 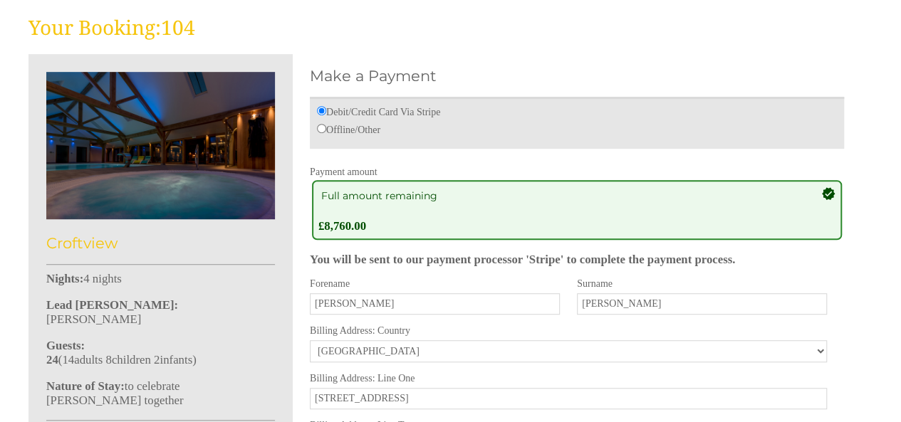 What do you see at coordinates (378, 112) in the screenshot?
I see `label: Debit/Credit Card Via Stripe` at bounding box center [378, 112].